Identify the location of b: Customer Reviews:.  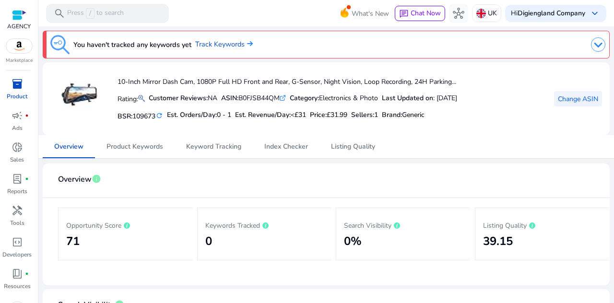
(178, 98).